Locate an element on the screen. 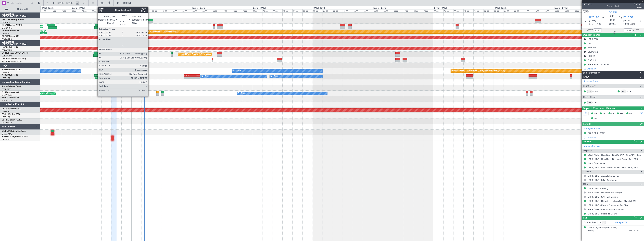  span: Services is located at coordinates (587, 142).